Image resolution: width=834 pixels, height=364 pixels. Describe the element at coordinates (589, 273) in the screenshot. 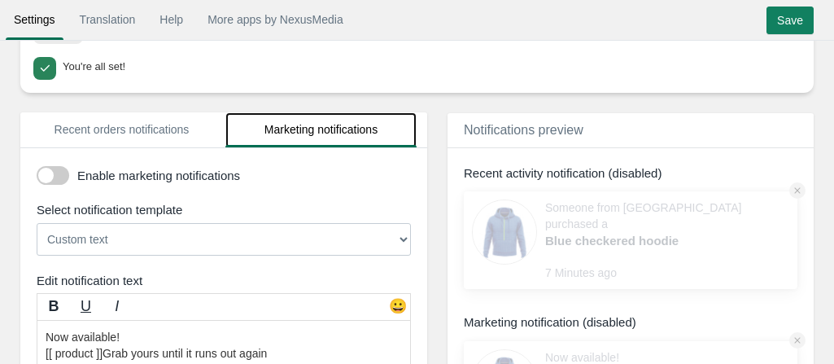

I see `span: 7 Minutes ago` at that location.